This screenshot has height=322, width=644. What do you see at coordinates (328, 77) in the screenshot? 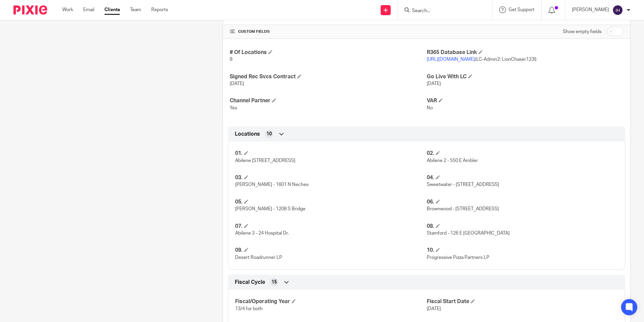
I see `h4: Signed Rec Svcs Contract` at bounding box center [328, 77].